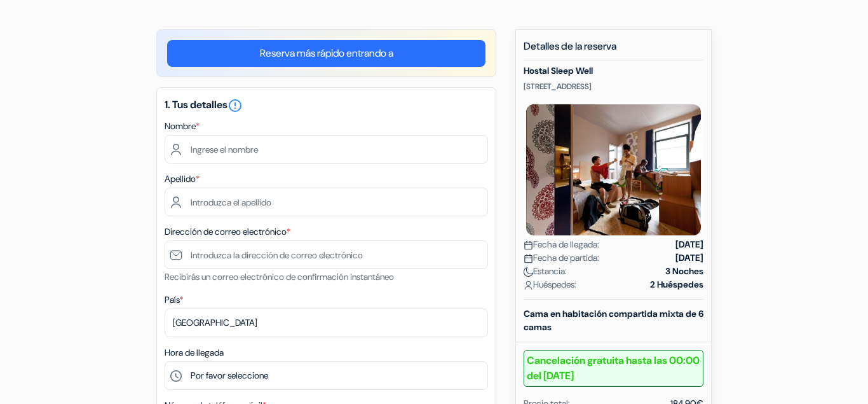 The image size is (868, 404). What do you see at coordinates (550, 284) in the screenshot?
I see `span: Huéspedes:` at bounding box center [550, 284].